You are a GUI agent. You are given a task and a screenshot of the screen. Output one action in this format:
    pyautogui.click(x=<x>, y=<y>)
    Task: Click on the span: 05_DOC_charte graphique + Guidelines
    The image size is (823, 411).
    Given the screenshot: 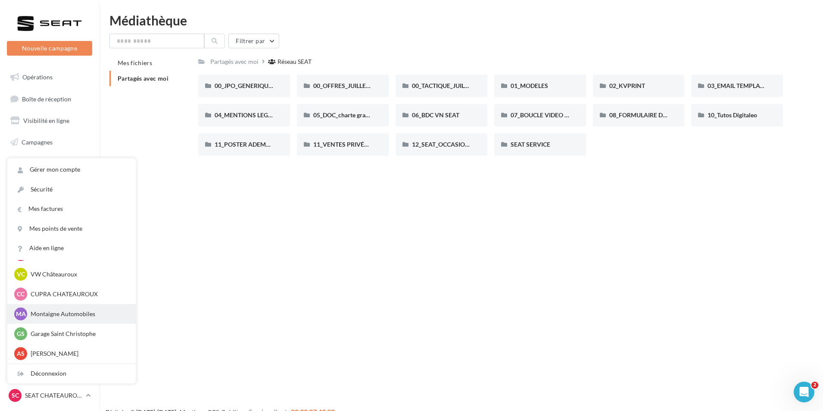 What is the action you would take?
    pyautogui.click(x=366, y=115)
    